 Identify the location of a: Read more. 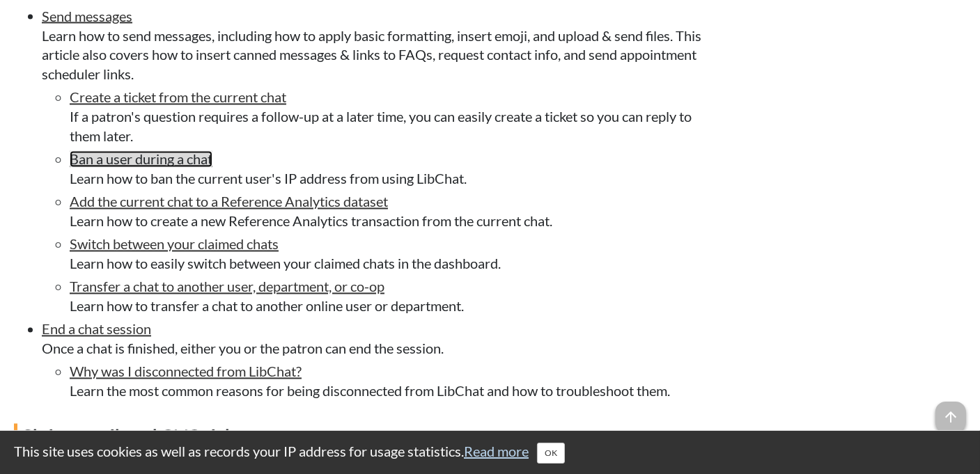
(495, 451).